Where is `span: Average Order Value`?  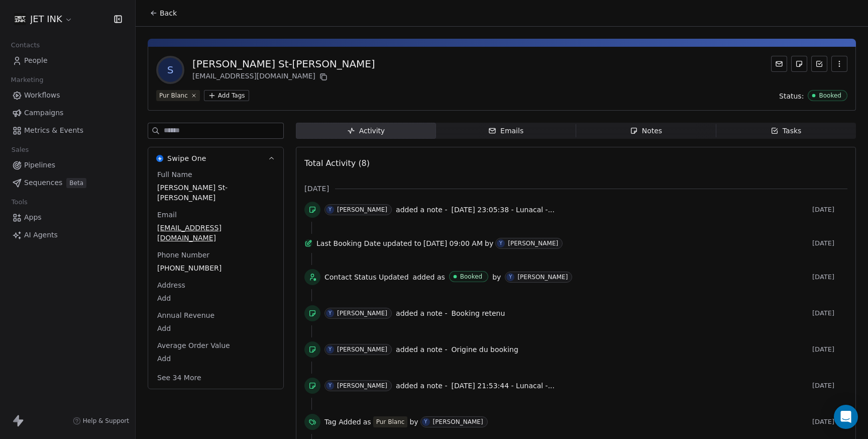
span: Average Order Value is located at coordinates (193, 345).